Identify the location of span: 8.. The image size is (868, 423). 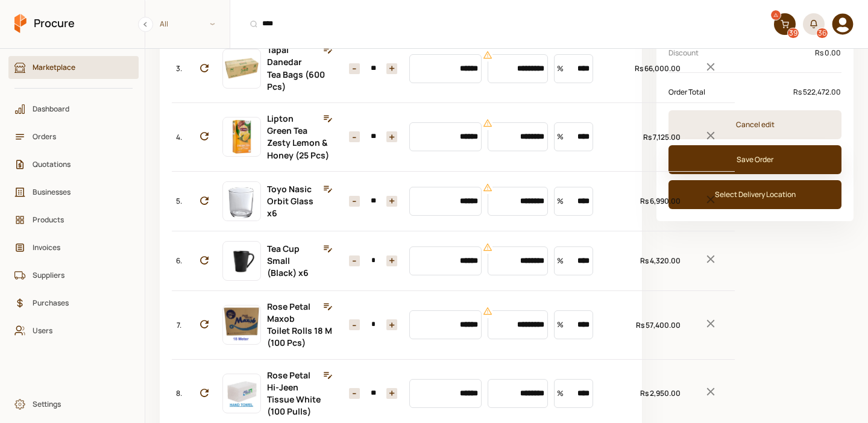
(179, 393).